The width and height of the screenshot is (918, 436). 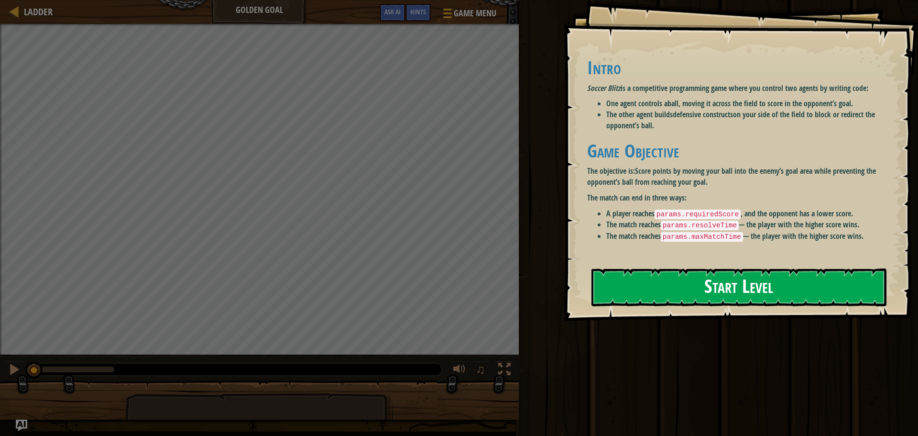 I want to click on span: Game Menu, so click(x=475, y=13).